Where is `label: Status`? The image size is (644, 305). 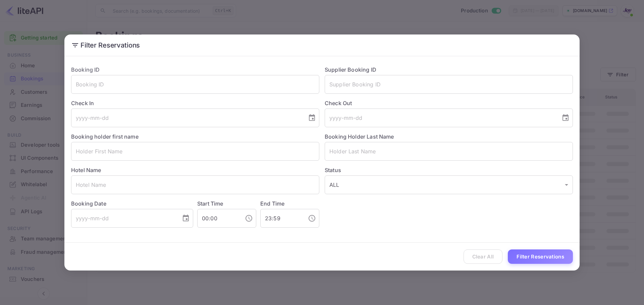
label: Status is located at coordinates (450, 170).